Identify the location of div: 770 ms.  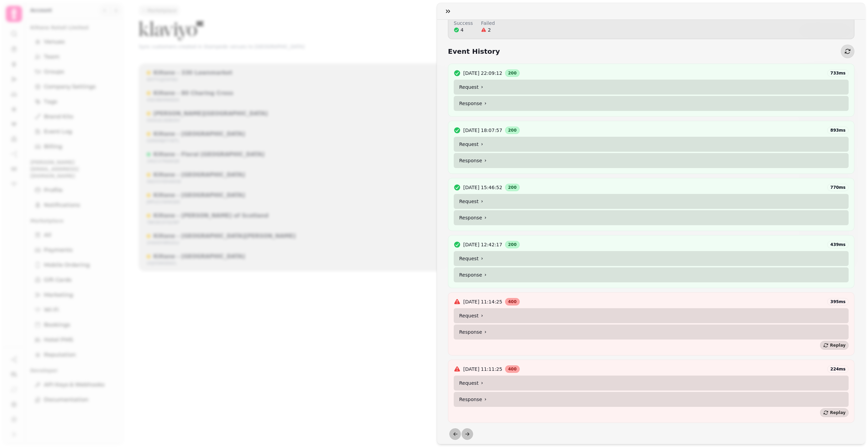
(839, 187).